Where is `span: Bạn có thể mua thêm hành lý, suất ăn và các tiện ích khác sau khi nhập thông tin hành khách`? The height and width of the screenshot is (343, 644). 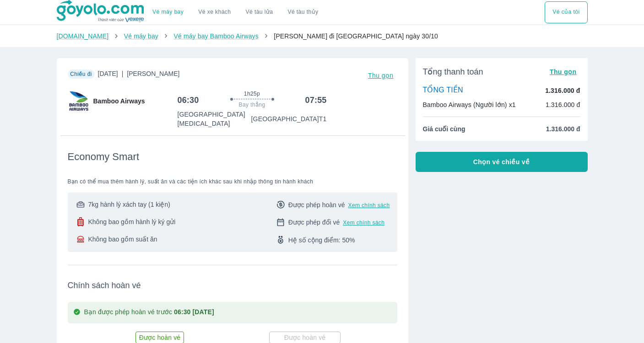
span: Bạn có thể mua thêm hành lý, suất ăn và các tiện ích khác sau khi nhập thông tin hành khách is located at coordinates (233, 181).